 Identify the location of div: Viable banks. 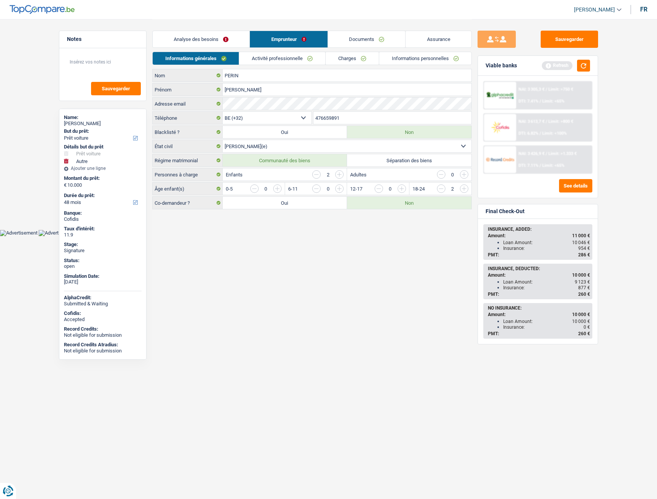
(501, 65).